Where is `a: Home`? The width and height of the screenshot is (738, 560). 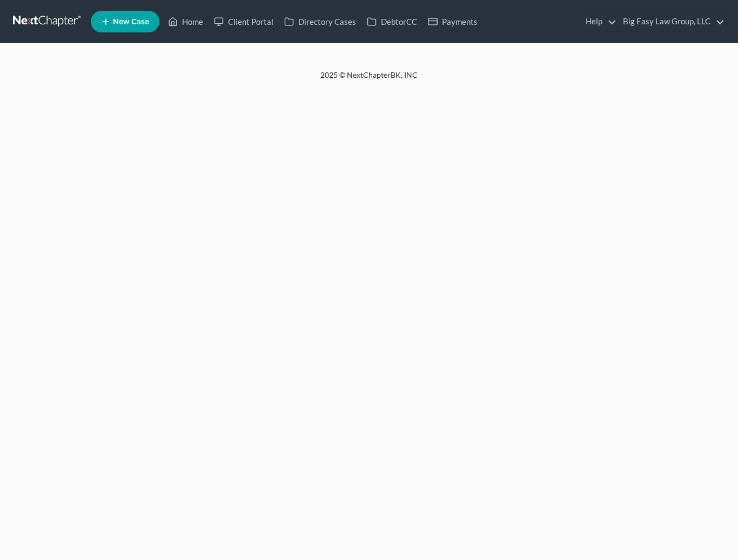
a: Home is located at coordinates (185, 22).